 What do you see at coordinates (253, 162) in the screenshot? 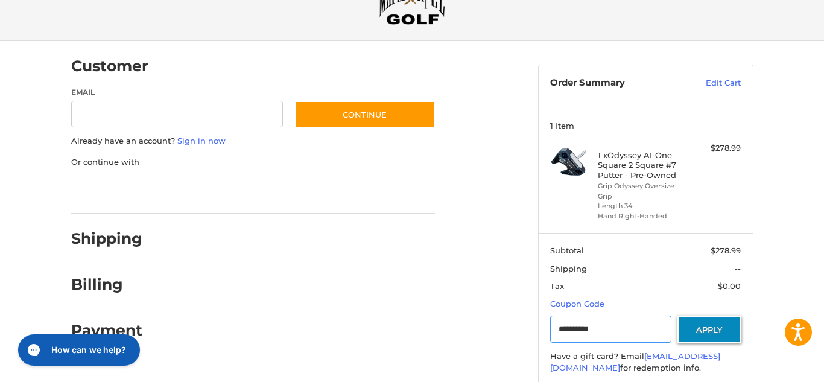
I see `p: Or continue with` at bounding box center [253, 162].